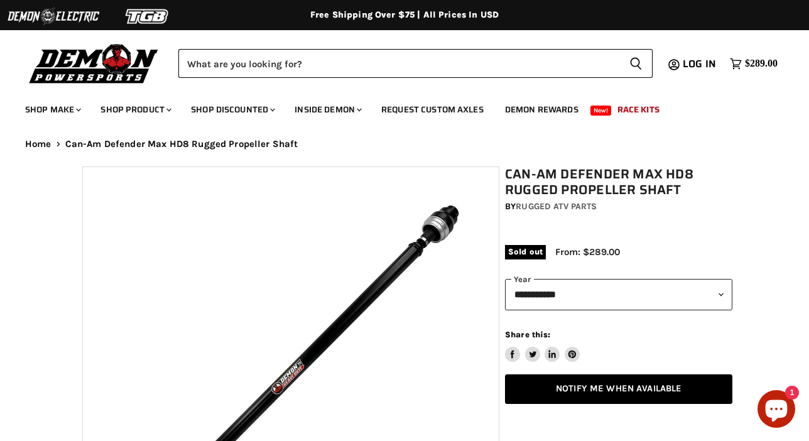 The image size is (809, 441). I want to click on inbox-online-store-chat: Shopify online store chat, so click(777, 410).